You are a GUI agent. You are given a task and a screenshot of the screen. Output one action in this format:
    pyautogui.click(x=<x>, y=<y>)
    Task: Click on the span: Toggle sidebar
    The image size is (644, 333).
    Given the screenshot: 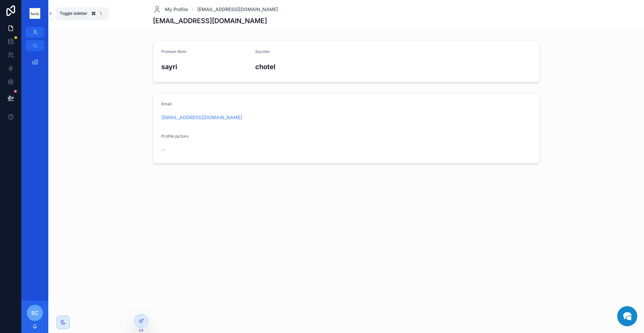 What is the action you would take?
    pyautogui.click(x=74, y=13)
    